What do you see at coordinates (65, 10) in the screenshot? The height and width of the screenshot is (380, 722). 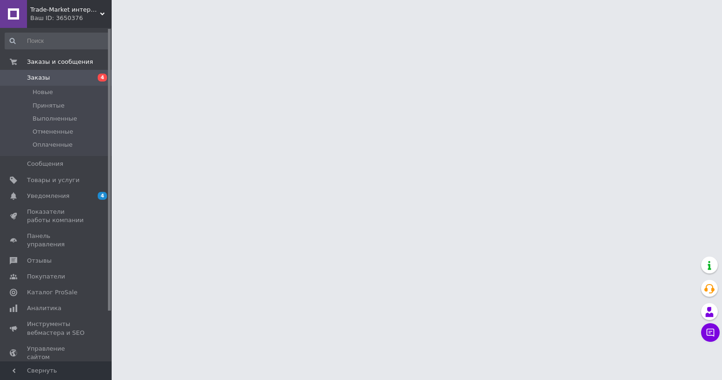 I see `span: Trade-Market интернет магазин СИЗ` at bounding box center [65, 10].